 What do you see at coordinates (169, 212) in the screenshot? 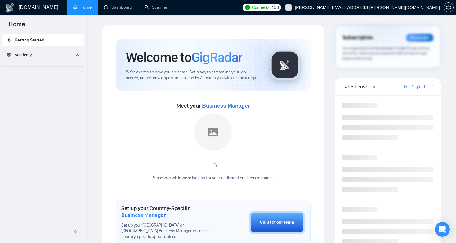
I see `h1: Set up your Country-Specific` at bounding box center [169, 212].